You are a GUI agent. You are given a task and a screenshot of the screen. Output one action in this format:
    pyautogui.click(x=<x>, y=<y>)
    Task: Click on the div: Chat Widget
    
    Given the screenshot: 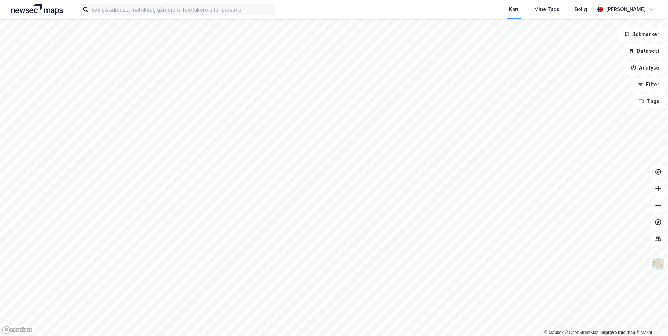 What is the action you would take?
    pyautogui.click(x=650, y=319)
    